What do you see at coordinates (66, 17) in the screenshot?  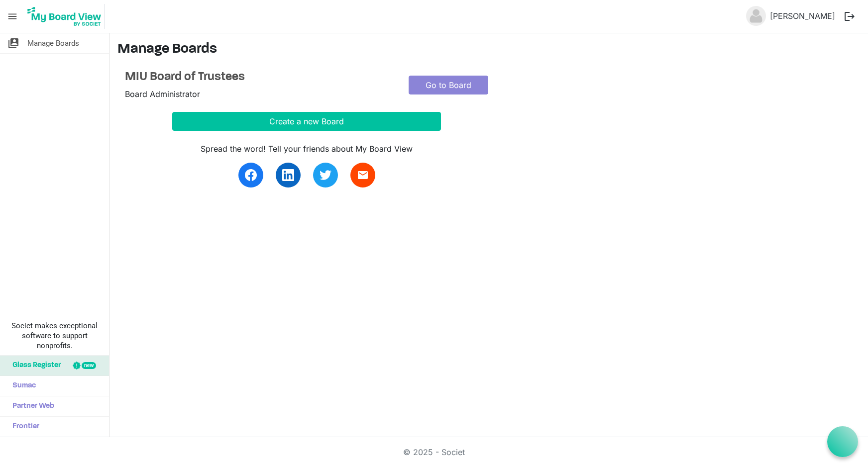 I see `a: My Board View Logo` at bounding box center [66, 17].